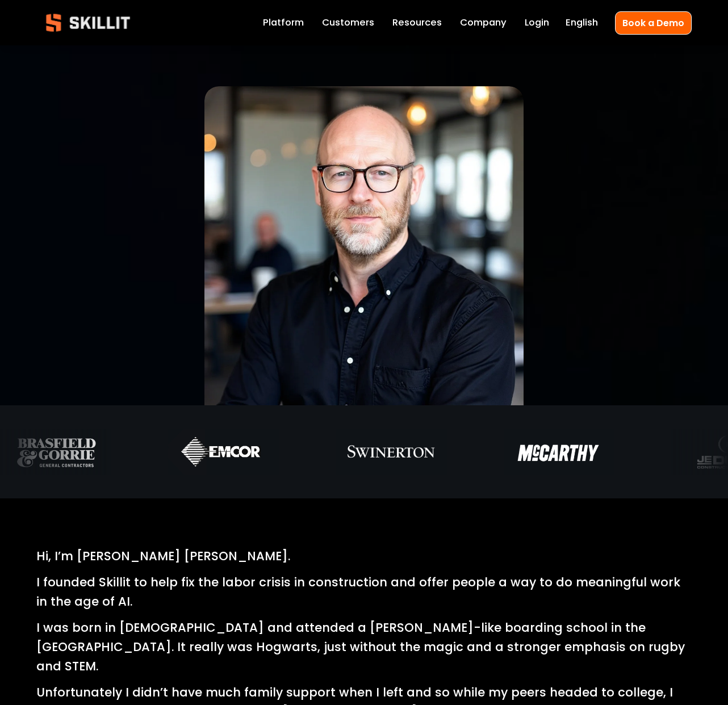 This screenshot has height=705, width=728. I want to click on a: Login, so click(537, 23).